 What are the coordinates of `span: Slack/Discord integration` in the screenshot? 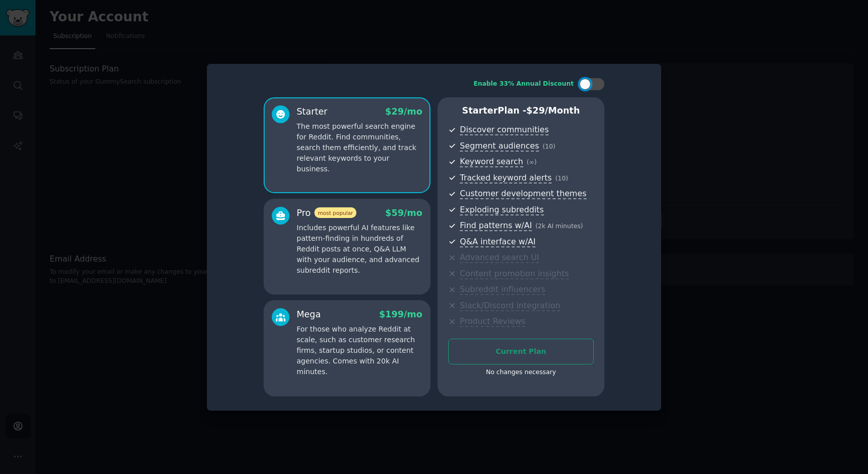 It's located at (510, 306).